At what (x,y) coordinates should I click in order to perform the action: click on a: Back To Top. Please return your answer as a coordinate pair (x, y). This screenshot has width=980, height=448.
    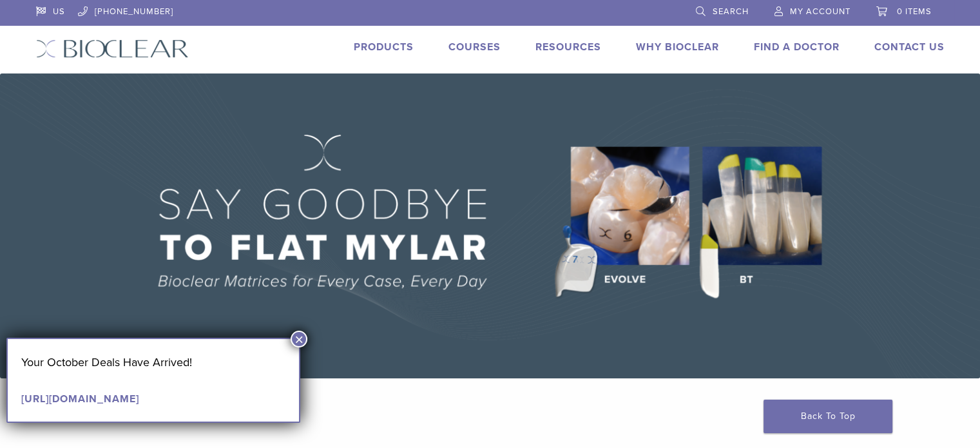
    Looking at the image, I should click on (828, 416).